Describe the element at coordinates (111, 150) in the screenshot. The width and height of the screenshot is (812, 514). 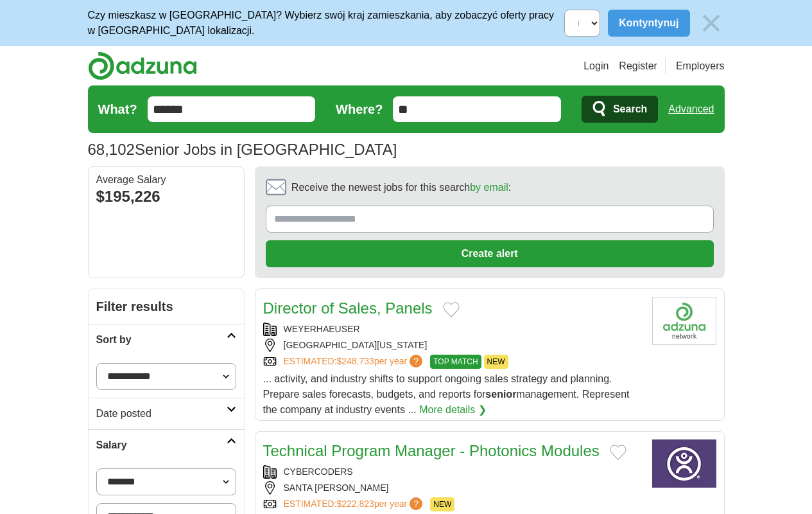
I see `span: 68,102` at that location.